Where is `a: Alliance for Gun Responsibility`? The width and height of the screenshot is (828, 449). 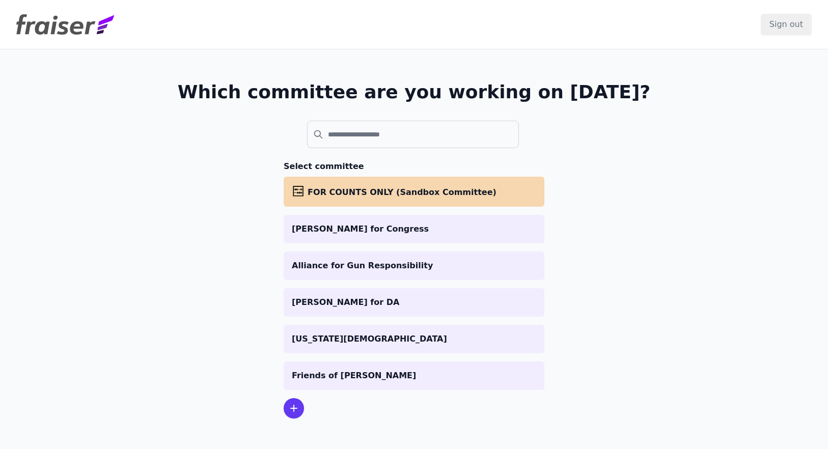
a: Alliance for Gun Responsibility is located at coordinates (414, 266).